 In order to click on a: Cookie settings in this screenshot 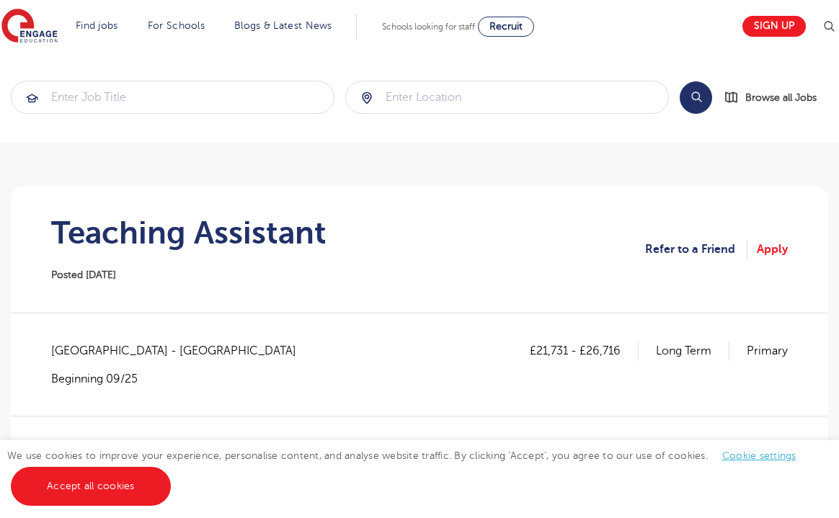, I will do `click(759, 455)`.